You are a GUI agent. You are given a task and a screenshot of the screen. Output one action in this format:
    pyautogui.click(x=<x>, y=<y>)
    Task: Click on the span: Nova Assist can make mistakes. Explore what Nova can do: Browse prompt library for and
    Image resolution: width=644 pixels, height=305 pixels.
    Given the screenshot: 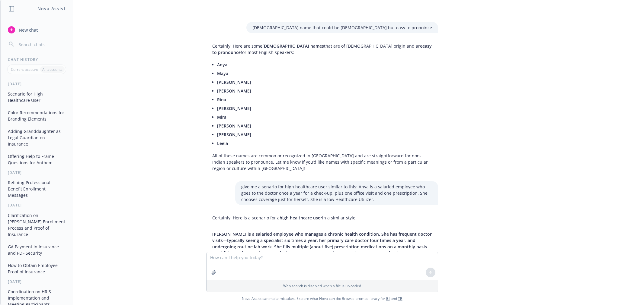 What is the action you would take?
    pyautogui.click(x=322, y=298)
    